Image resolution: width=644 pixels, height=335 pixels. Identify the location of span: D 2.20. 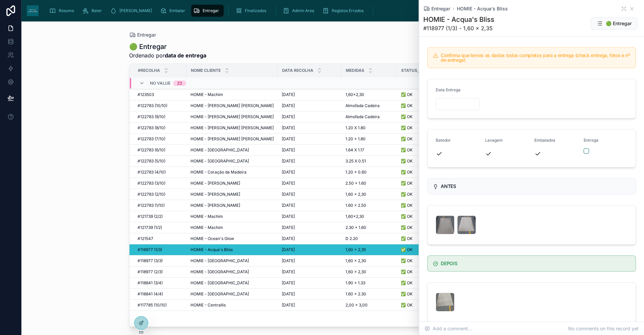
(351, 239).